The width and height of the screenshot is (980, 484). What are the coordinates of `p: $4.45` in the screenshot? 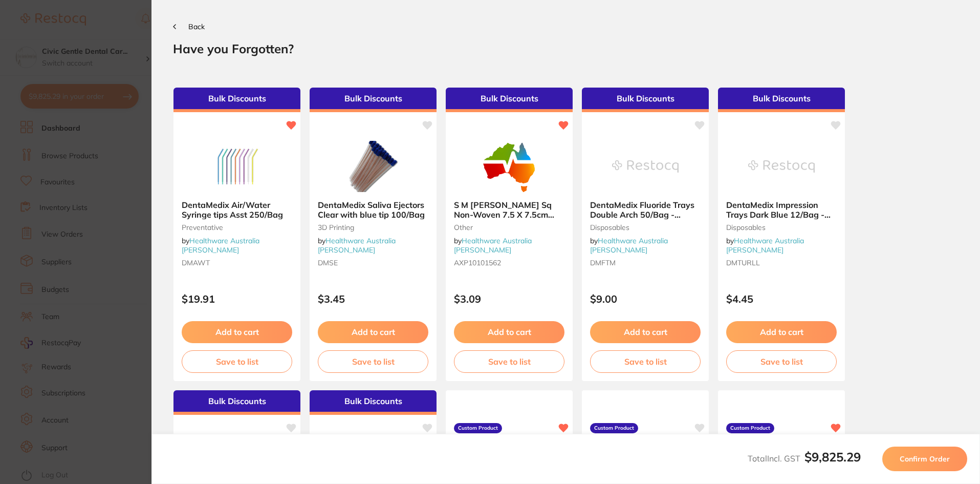 It's located at (781, 299).